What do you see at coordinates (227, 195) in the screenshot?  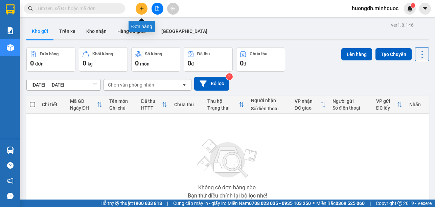 I see `div: Bạn thử điều chỉnh lại bộ lọc nhé!` at bounding box center [227, 195].